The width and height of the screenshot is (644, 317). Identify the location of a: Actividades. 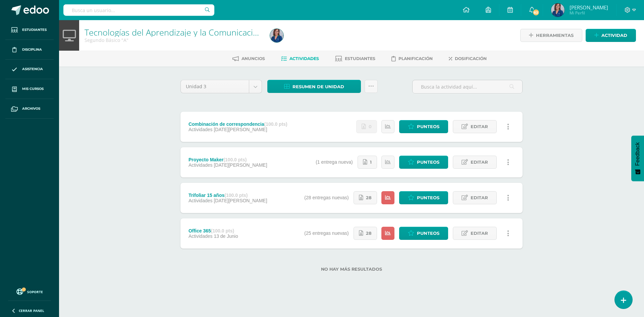
(300, 59).